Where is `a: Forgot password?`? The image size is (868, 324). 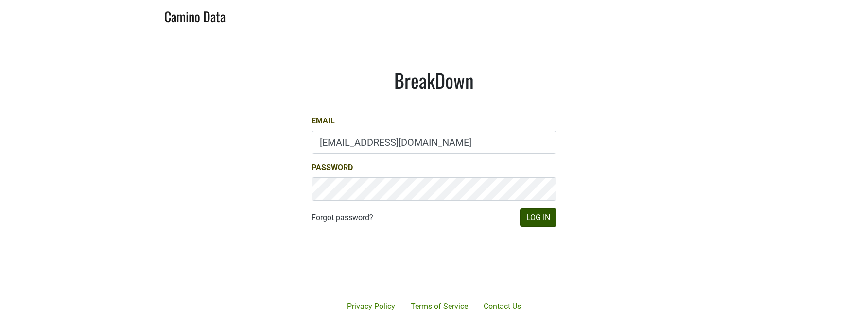
a: Forgot password? is located at coordinates (342, 218).